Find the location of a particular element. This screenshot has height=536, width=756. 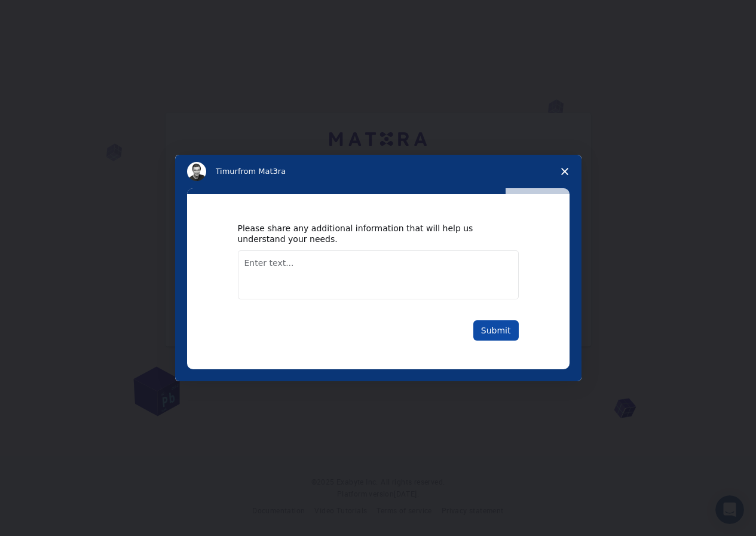

span: Support is located at coordinates (45, 14).